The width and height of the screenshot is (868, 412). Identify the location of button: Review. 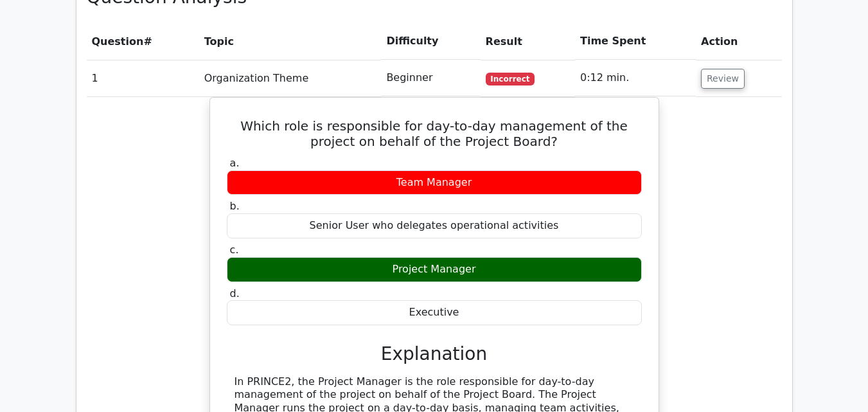
(722, 79).